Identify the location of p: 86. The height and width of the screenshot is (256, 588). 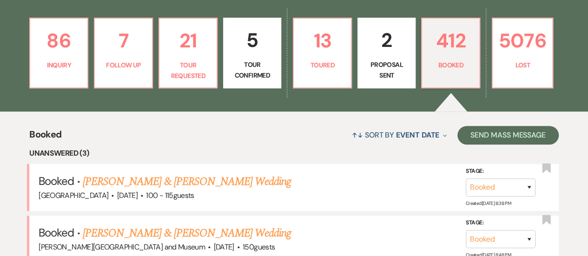
(59, 40).